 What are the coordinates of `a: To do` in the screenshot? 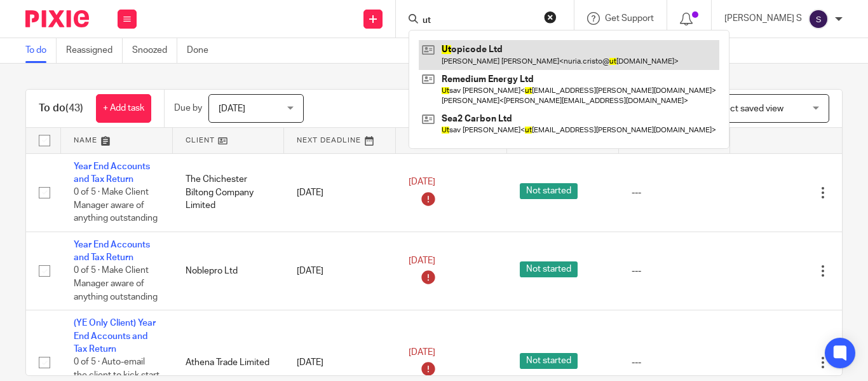 It's located at (41, 50).